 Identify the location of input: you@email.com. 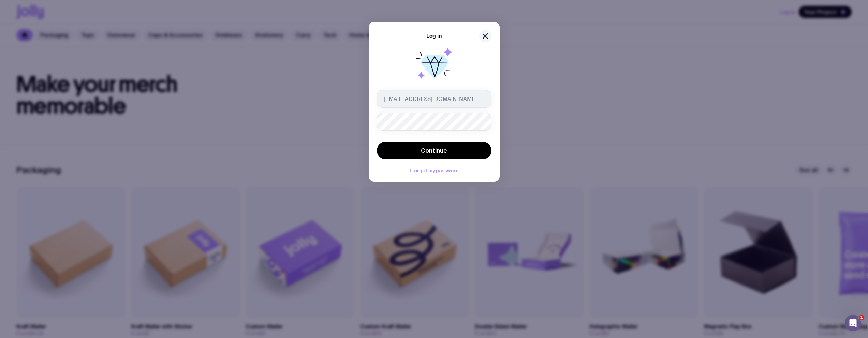
(434, 99).